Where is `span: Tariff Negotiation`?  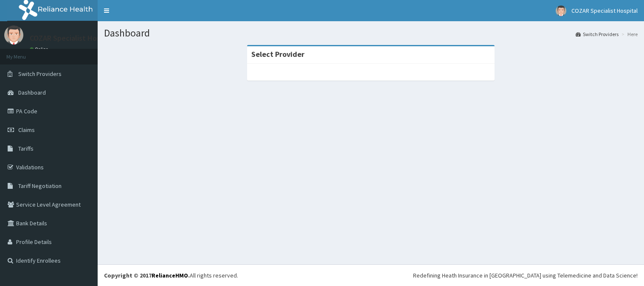
span: Tariff Negotiation is located at coordinates (40, 186).